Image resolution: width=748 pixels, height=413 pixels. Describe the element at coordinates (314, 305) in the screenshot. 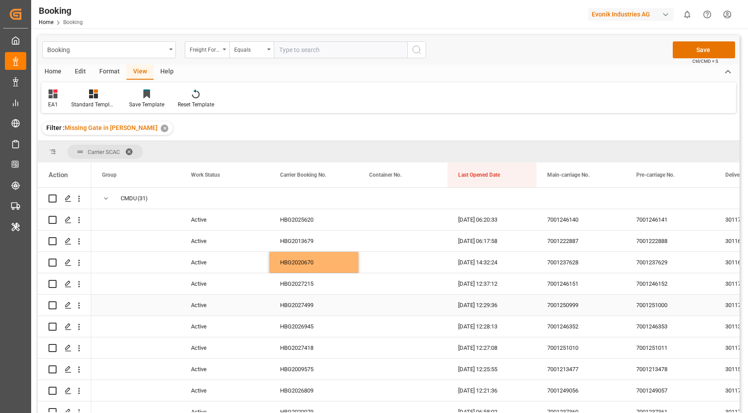

I see `div: HBG2027499` at that location.